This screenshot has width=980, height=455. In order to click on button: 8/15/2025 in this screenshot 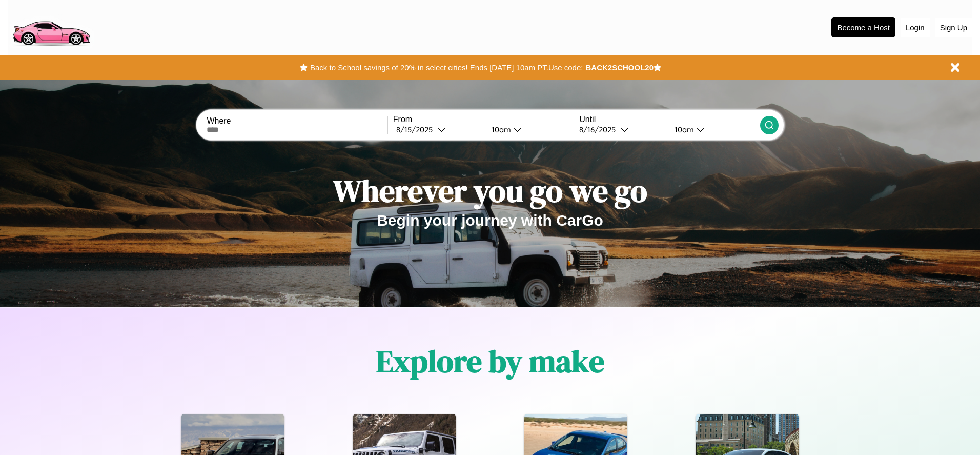, I will do `click(438, 129)`.